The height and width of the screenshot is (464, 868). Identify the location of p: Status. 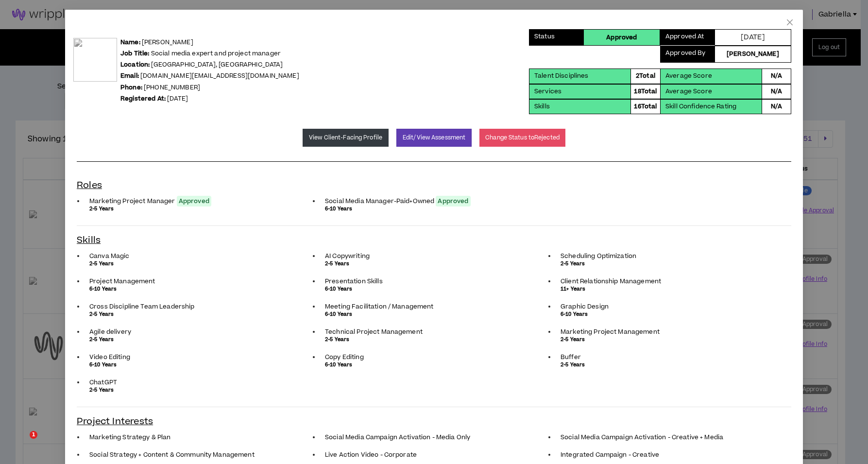
(545, 38).